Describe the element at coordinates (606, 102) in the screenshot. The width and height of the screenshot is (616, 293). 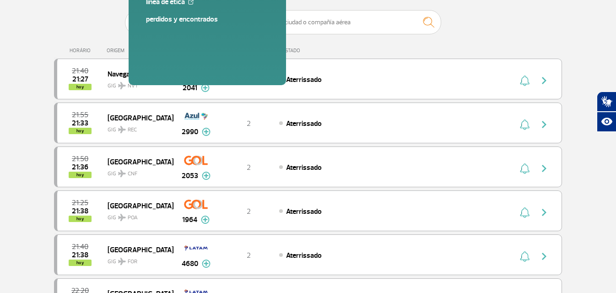
I see `button: Abrir tradutor de língua de sinais.` at that location.